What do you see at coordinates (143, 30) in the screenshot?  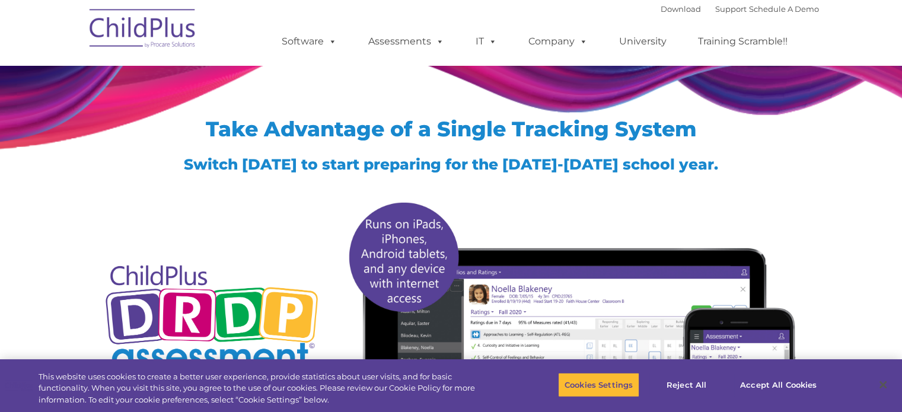 I see `img: ChildPlus by Procare Solutions` at bounding box center [143, 30].